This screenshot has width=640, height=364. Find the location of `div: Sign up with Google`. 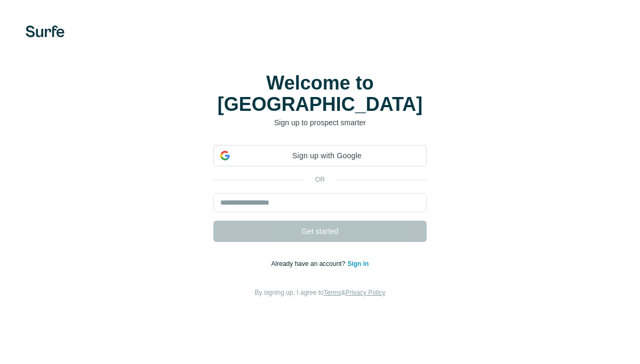

div: Sign up with Google is located at coordinates (320, 155).